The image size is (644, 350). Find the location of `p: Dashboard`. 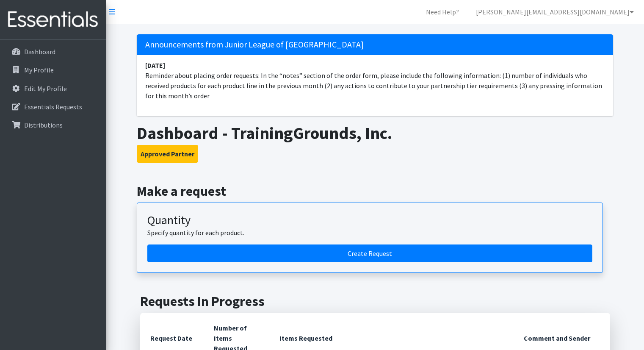

p: Dashboard is located at coordinates (40, 52).